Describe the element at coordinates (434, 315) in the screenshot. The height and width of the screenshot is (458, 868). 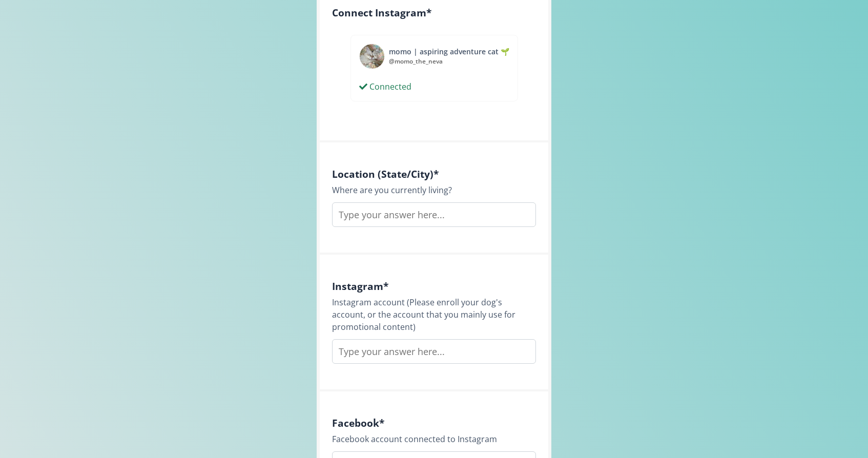
I see `div: Instagram account (Please enroll your dog's account, or the account that you mainly use for promo...` at that location.